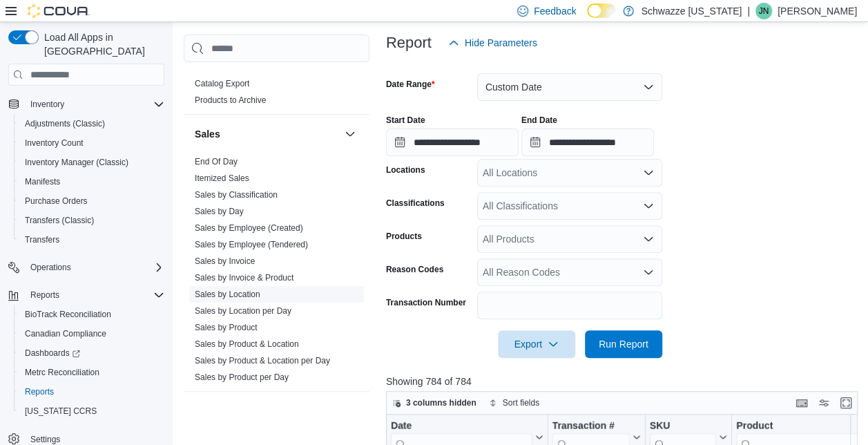 This screenshot has height=445, width=868. Describe the element at coordinates (92, 372) in the screenshot. I see `button: Metrc Reconciliation` at that location.